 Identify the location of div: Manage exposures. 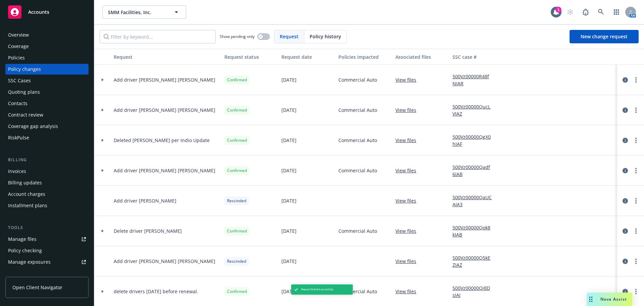
(29, 262).